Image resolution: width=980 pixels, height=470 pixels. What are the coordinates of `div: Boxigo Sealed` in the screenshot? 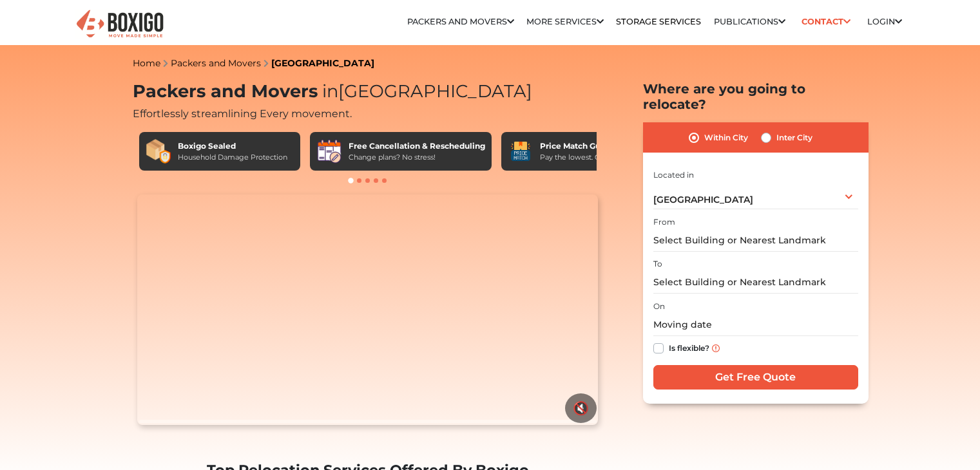 It's located at (233, 146).